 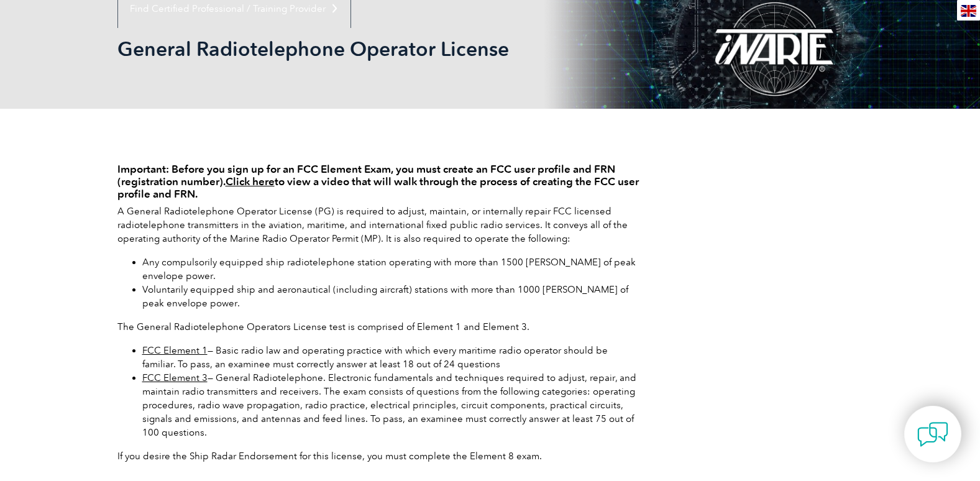 What do you see at coordinates (391, 405) in the screenshot?
I see `li: — General Radiotelephone. Electronic fundamentals and techniques required to adjust, repair, and ...` at bounding box center [391, 405].